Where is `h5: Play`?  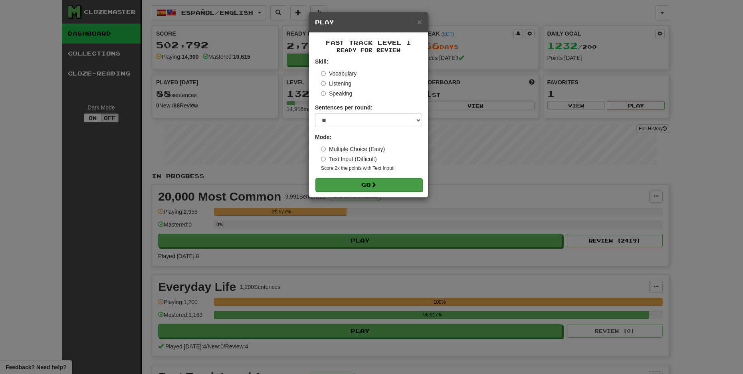
h5: Play is located at coordinates (369, 22).